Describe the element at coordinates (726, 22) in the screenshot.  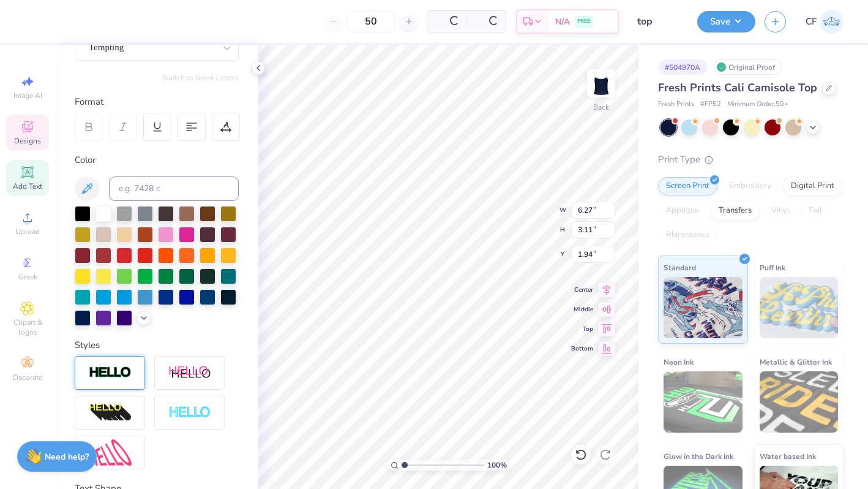
I see `button: Save` at that location.